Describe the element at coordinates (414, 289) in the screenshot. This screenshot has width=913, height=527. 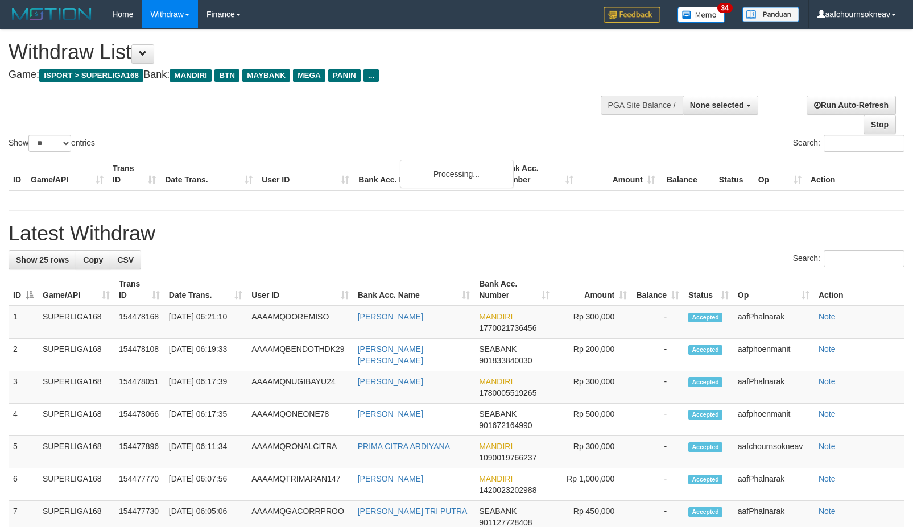
I see `th: Bank Acc. Name: activate to sort column ascending` at that location.